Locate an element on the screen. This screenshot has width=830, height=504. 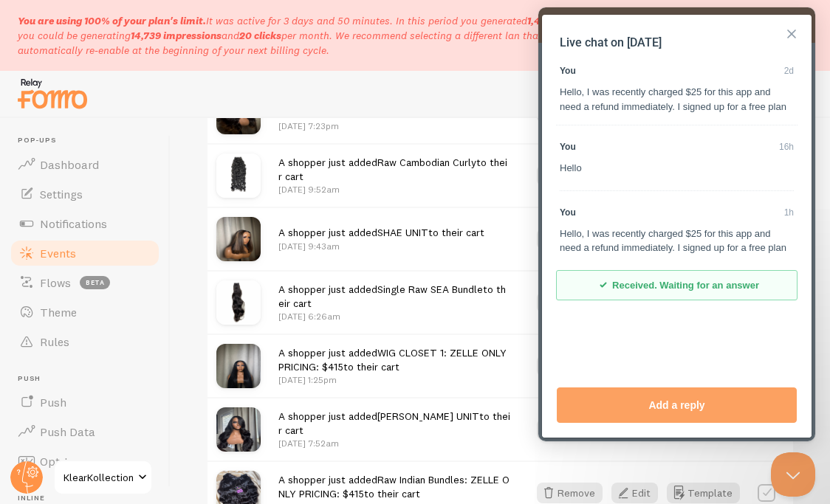
img: fomo-relay-logo-orange.svg is located at coordinates (53, 93).